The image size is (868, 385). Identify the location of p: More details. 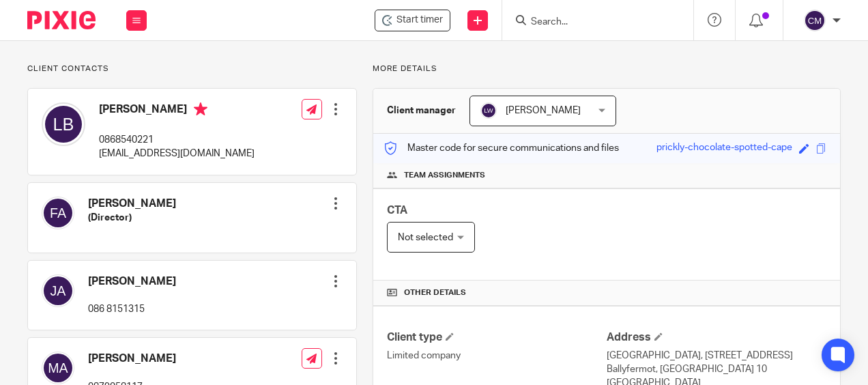
(607, 69).